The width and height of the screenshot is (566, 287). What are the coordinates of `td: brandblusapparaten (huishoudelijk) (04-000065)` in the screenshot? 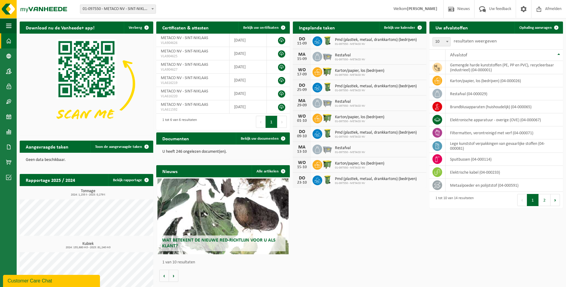 It's located at (504, 107).